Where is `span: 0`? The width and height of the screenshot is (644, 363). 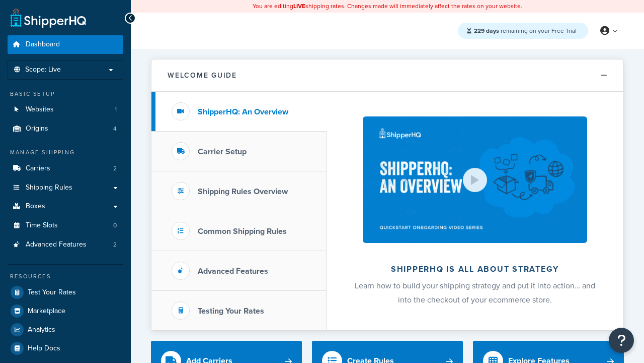
span: 0 is located at coordinates (114, 225).